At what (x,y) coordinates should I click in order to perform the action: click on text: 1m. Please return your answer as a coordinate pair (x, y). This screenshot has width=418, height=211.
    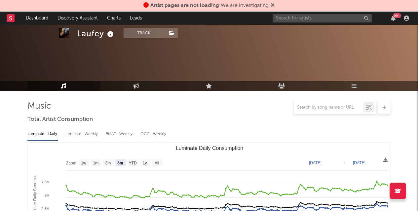
    Looking at the image, I should click on (96, 163).